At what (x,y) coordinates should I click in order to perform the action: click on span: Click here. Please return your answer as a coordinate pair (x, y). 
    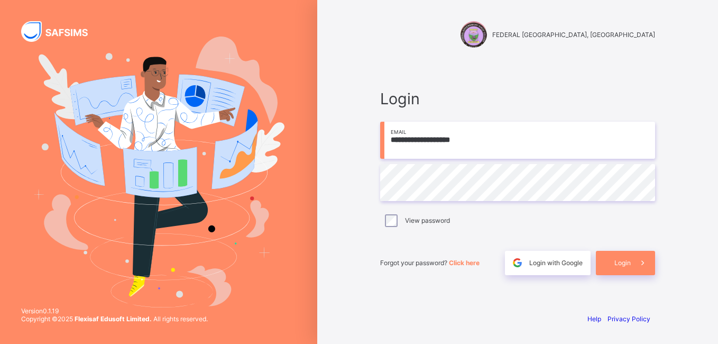
    Looking at the image, I should click on (464, 262).